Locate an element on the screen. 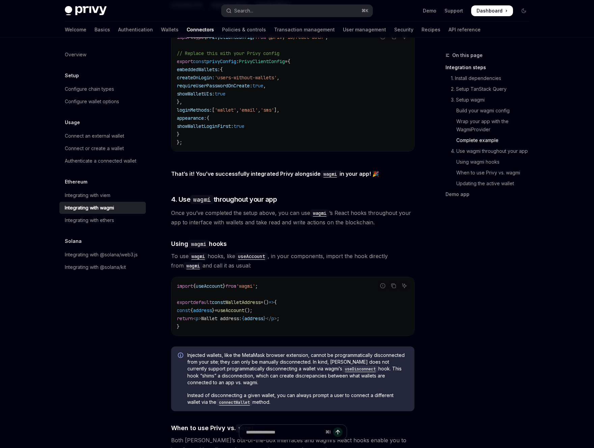 The image size is (594, 448). h5: Solana is located at coordinates (73, 241).